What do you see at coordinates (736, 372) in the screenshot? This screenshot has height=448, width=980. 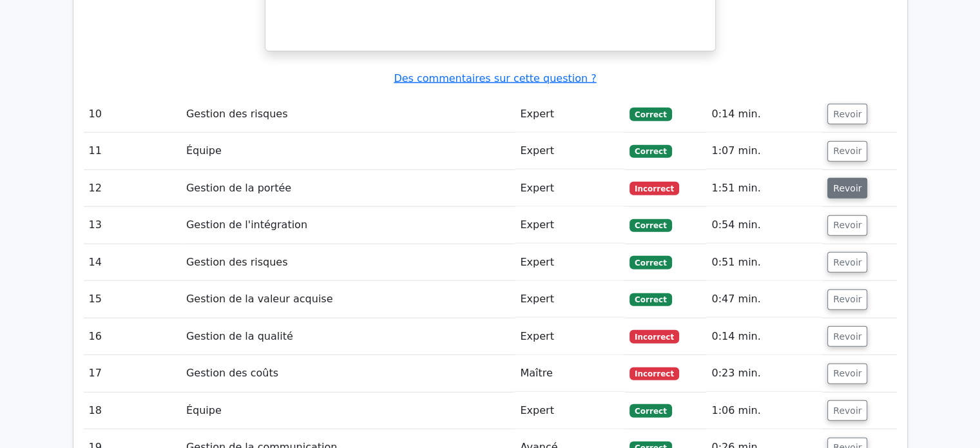 I see `font: 0:23 min.` at bounding box center [736, 372].